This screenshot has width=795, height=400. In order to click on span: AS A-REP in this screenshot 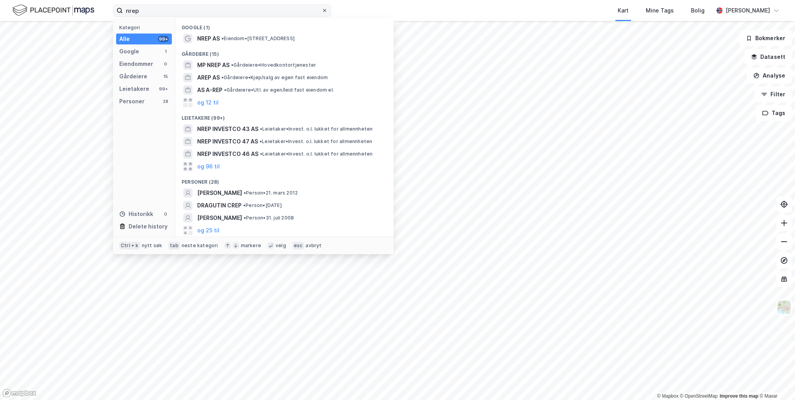, I will do `click(210, 90)`.